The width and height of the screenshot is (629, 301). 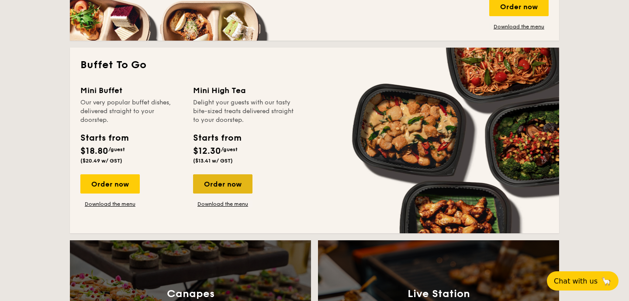 What do you see at coordinates (576, 281) in the screenshot?
I see `span: Chat with us` at bounding box center [576, 281].